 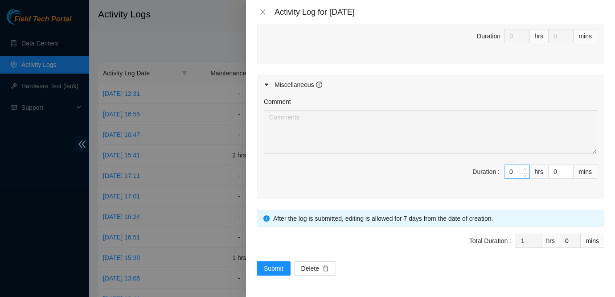 I want to click on span: Submit, so click(x=273, y=268).